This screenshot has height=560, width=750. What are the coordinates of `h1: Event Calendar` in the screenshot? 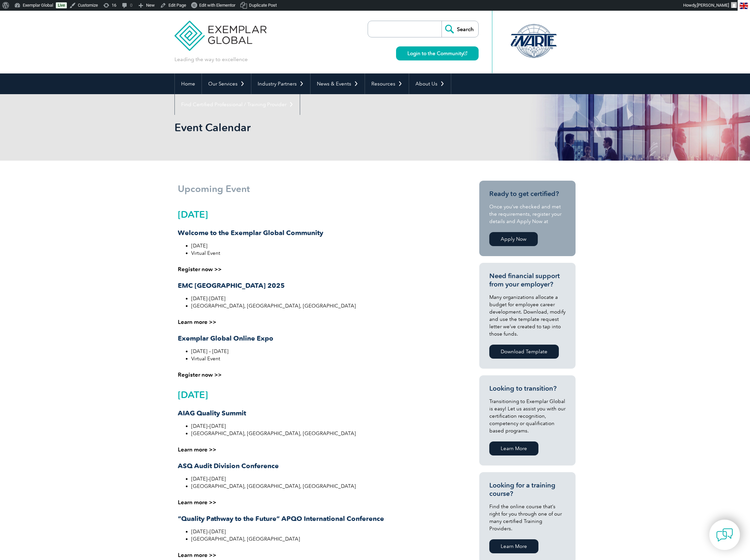 It's located at (303, 127).